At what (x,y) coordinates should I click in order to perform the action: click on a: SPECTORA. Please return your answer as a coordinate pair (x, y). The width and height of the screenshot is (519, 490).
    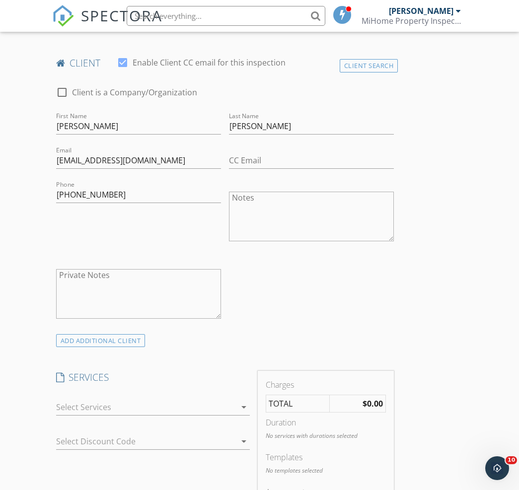
    Looking at the image, I should click on (107, 24).